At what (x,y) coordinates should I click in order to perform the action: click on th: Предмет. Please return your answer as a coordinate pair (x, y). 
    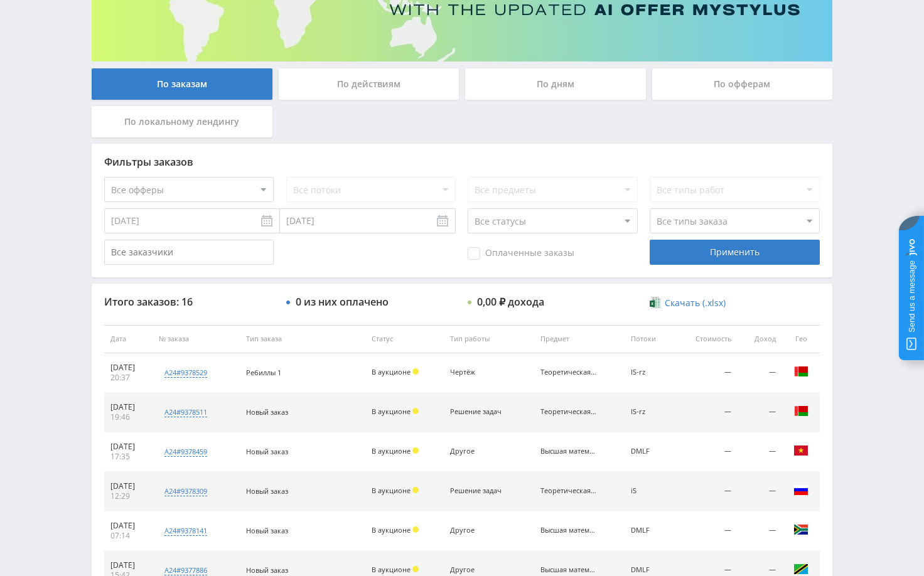
    Looking at the image, I should click on (579, 339).